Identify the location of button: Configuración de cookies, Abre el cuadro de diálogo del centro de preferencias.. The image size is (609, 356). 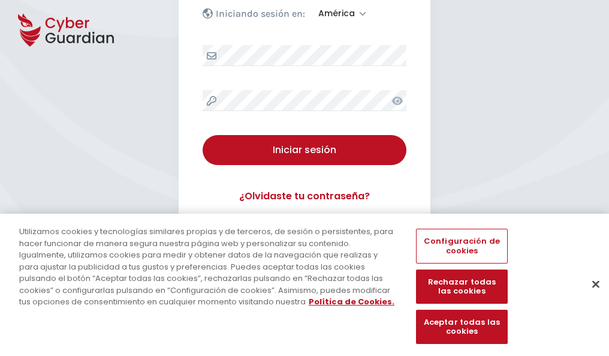
(462, 245).